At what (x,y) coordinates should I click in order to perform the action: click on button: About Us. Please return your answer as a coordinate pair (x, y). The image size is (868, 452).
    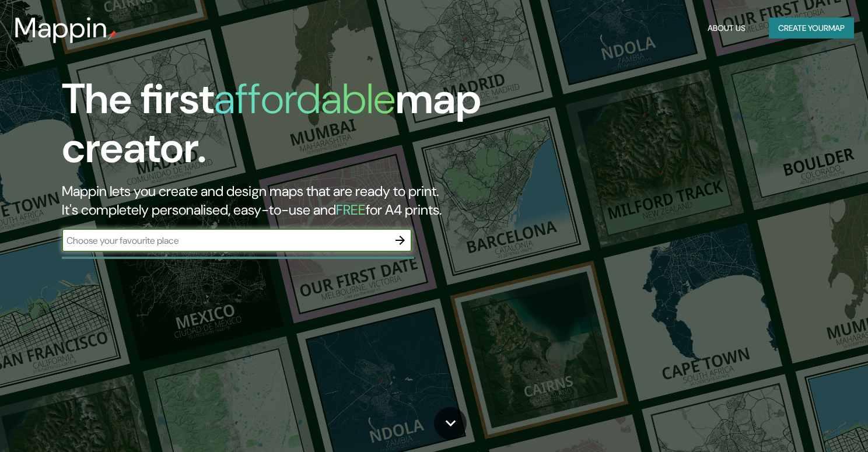
    Looking at the image, I should click on (726, 28).